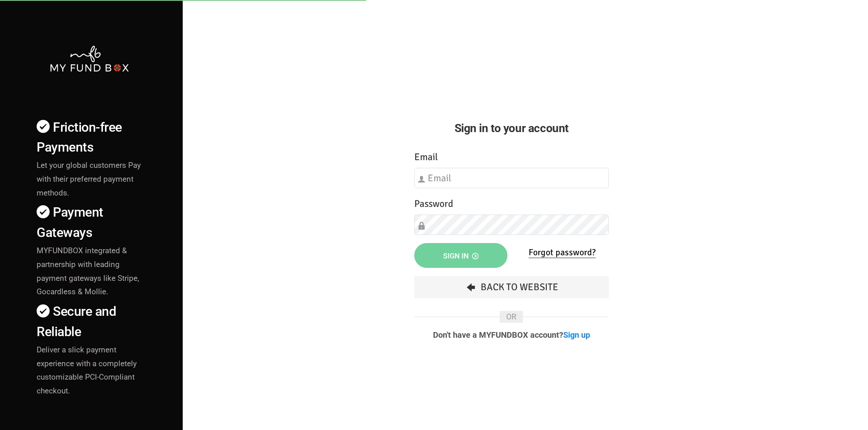  Describe the element at coordinates (93, 137) in the screenshot. I see `h4: Friction-free Payments` at that location.